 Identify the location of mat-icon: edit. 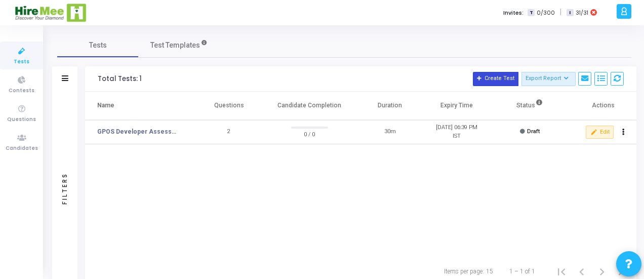
(593, 132).